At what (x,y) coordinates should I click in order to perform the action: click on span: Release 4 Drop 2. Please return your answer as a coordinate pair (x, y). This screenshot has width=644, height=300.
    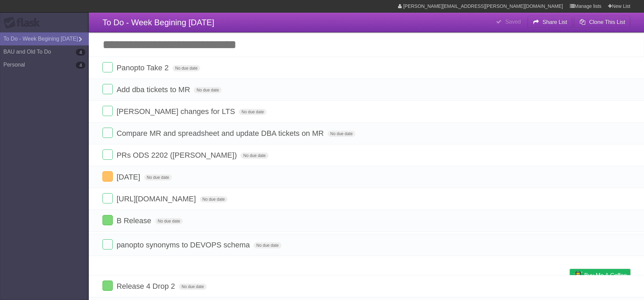
    Looking at the image, I should click on (147, 286).